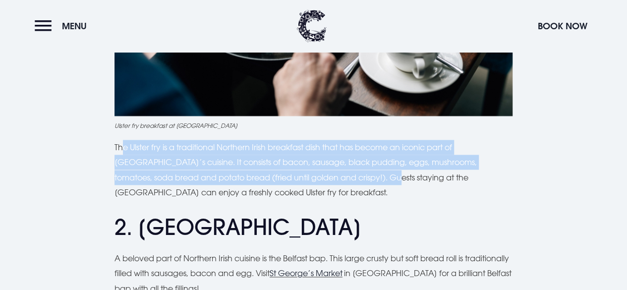 Image resolution: width=627 pixels, height=290 pixels. What do you see at coordinates (313, 170) in the screenshot?
I see `p: The Ulster fry is a traditional Northern Irish breakfast dish that has become an iconic part of [...` at bounding box center [313, 170].